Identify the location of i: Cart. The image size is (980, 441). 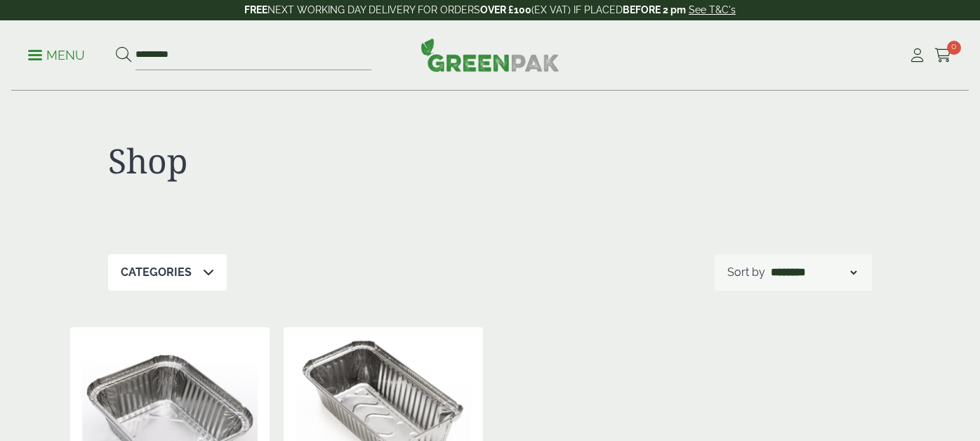
(943, 55).